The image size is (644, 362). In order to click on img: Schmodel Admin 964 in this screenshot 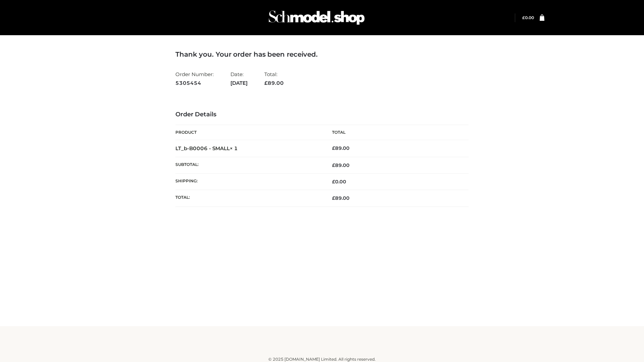, I will do `click(317, 17)`.